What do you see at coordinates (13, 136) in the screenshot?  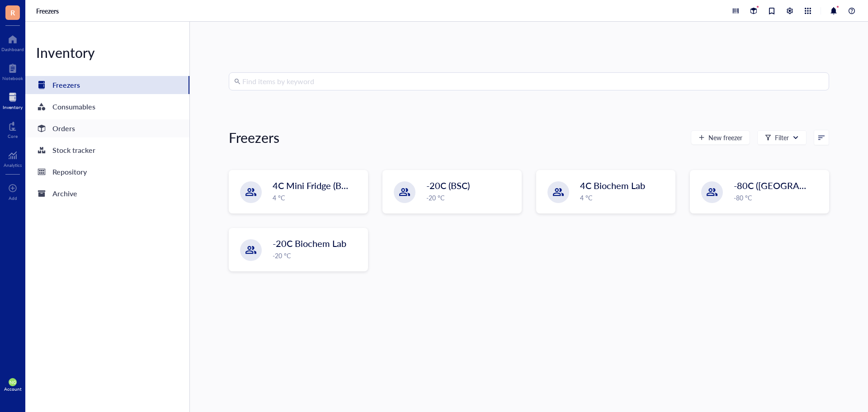 I see `div: Core` at bounding box center [13, 136].